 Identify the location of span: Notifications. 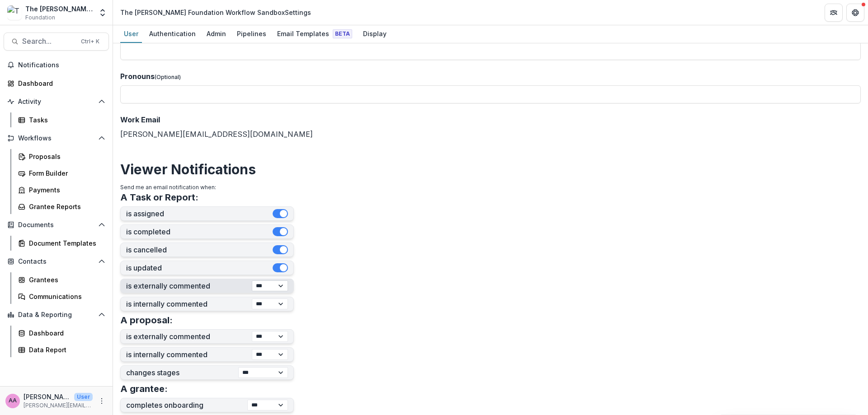
(61, 65).